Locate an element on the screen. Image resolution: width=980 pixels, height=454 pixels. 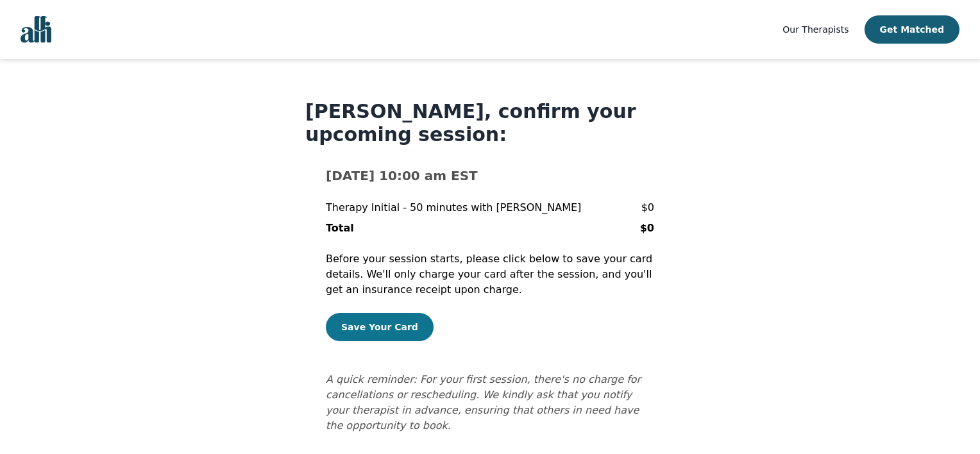
b: Total is located at coordinates (340, 228).